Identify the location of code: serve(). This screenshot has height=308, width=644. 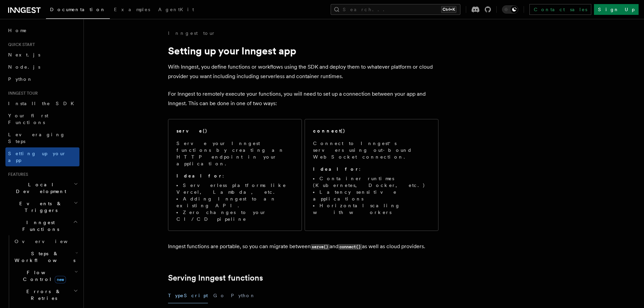
(320, 247).